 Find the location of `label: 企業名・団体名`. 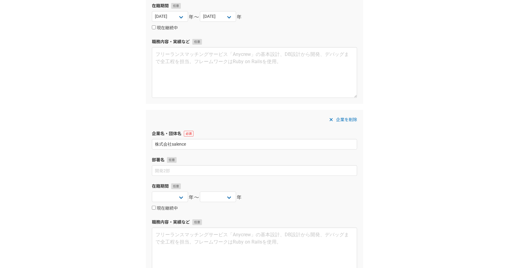

label: 企業名・団体名 is located at coordinates (255, 134).